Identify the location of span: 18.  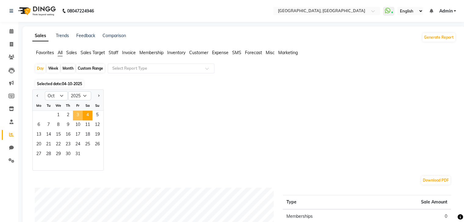
(87, 135).